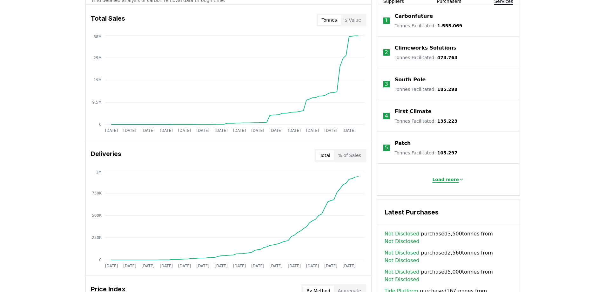  I want to click on button: Tonnes, so click(329, 20).